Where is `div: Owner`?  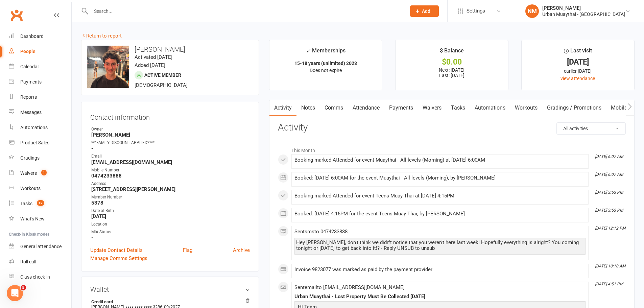
div: Owner is located at coordinates (171, 129).